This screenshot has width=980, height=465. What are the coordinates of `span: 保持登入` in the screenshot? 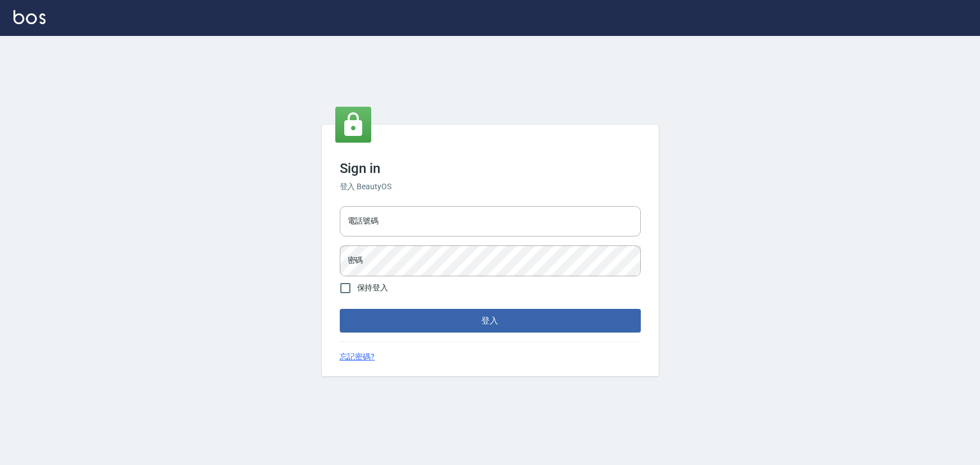 It's located at (373, 287).